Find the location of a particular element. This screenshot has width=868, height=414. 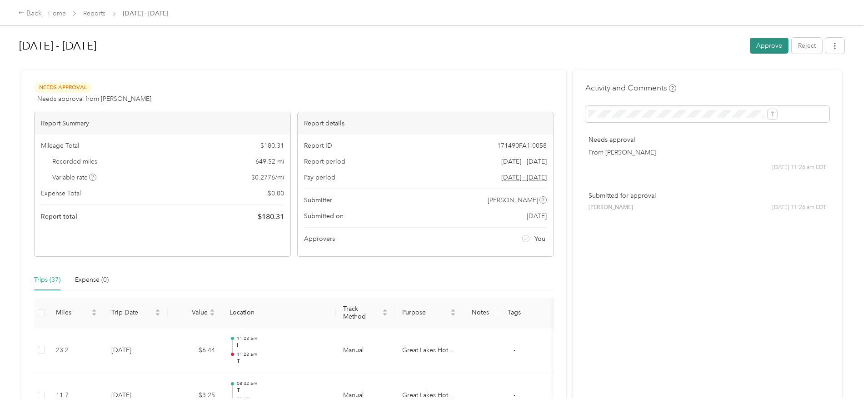

span: You is located at coordinates (540, 239).